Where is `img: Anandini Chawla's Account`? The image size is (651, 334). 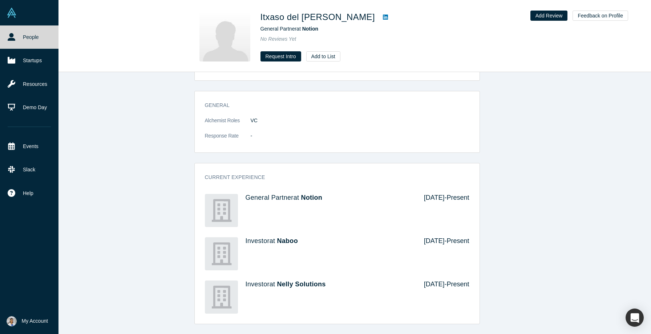
img: Anandini Chawla's Account is located at coordinates (12, 321).